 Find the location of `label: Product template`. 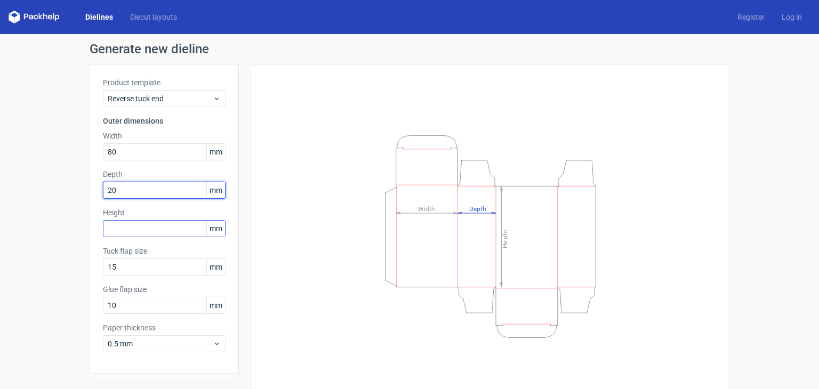

label: Product template is located at coordinates (164, 83).